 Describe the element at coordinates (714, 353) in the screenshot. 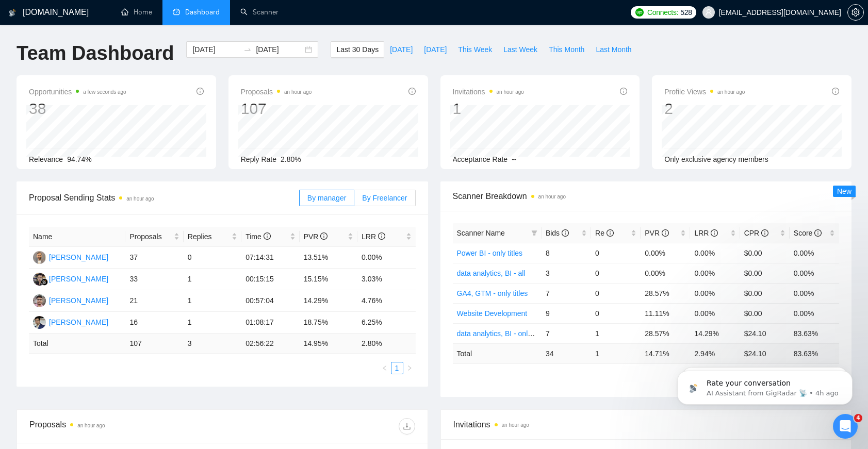

I see `td: 2.94 %` at that location.